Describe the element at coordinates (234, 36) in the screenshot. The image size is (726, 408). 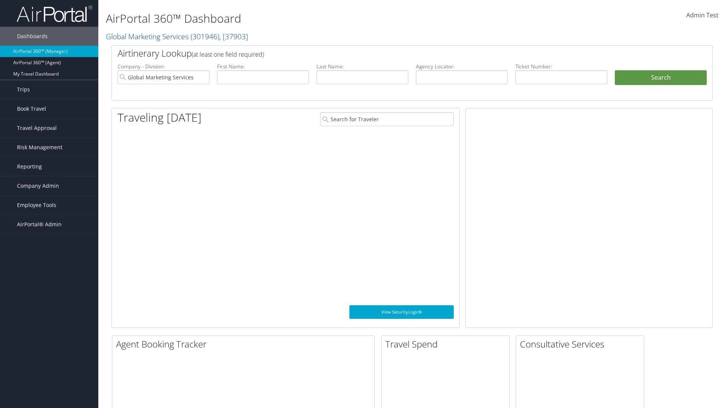
I see `span: , [ 37903 ]` at that location.